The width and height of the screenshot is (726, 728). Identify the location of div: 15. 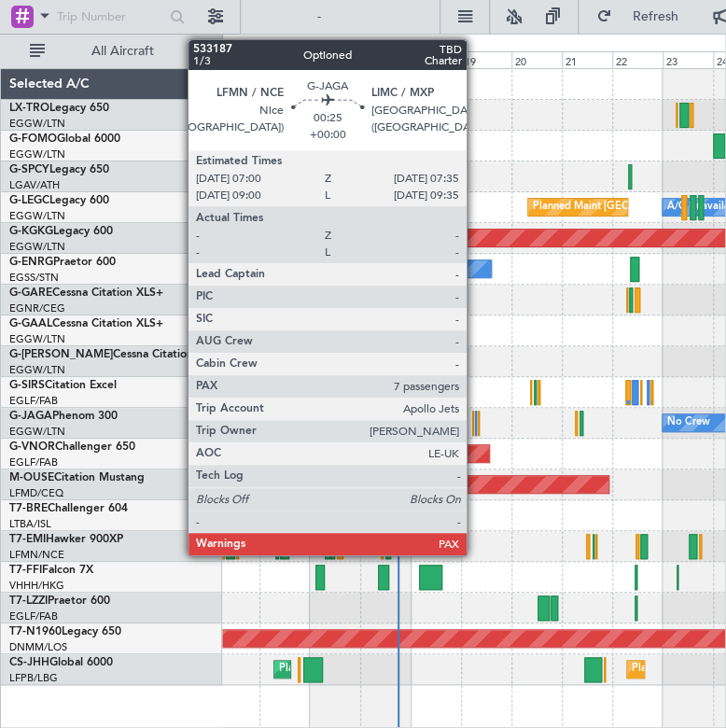
(284, 60).